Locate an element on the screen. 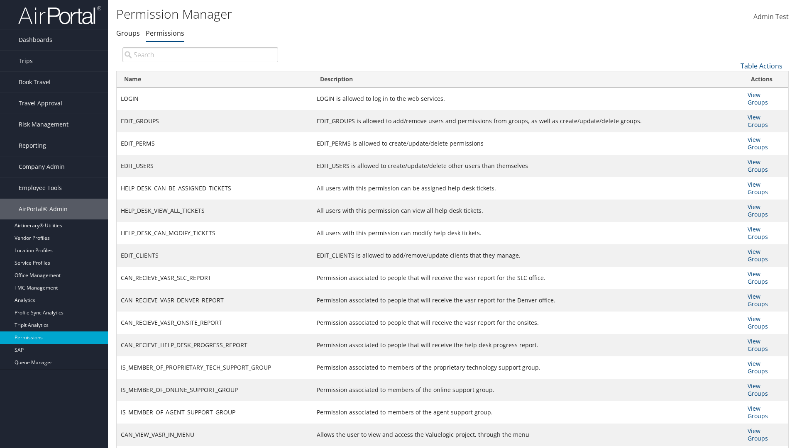  input: Search is located at coordinates (200, 55).